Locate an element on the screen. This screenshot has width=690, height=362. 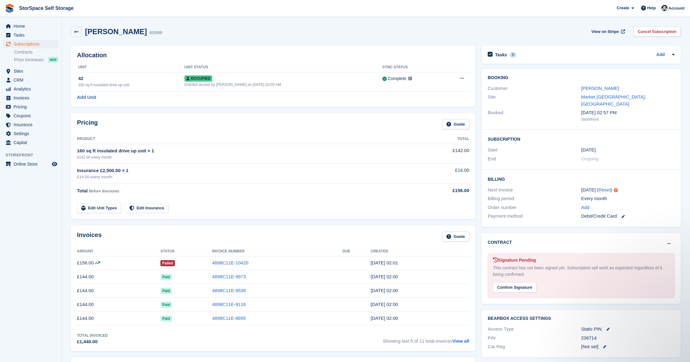
span: Account is located at coordinates (676, 8).